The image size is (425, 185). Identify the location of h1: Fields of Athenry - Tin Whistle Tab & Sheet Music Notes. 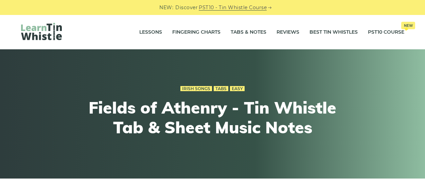
(213, 117).